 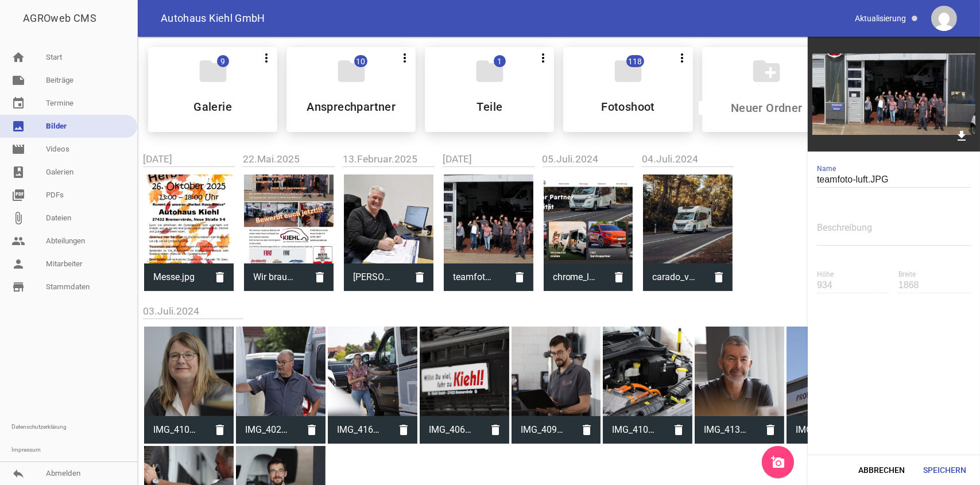 What do you see at coordinates (18, 474) in the screenshot?
I see `i: reply` at bounding box center [18, 474].